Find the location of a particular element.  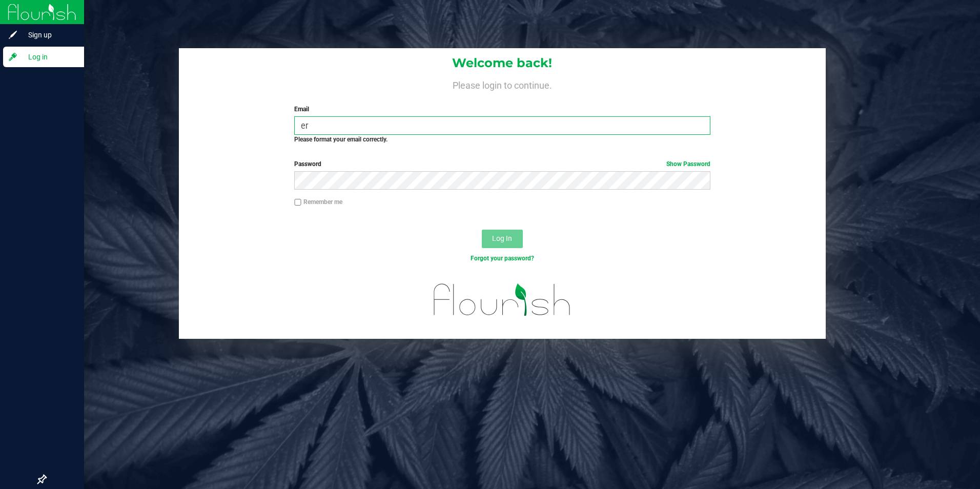

label: Remember me is located at coordinates (318, 202).